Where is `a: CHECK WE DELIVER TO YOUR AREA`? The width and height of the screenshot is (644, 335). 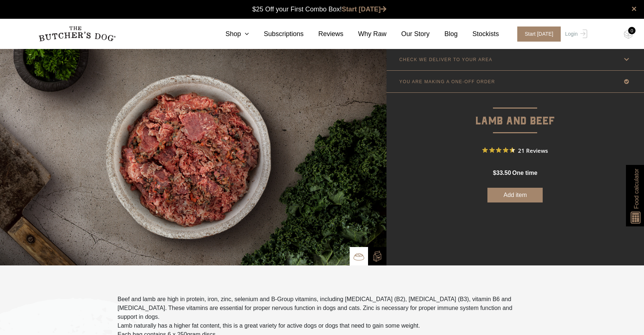
a: CHECK WE DELIVER TO YOUR AREA is located at coordinates (515, 59).